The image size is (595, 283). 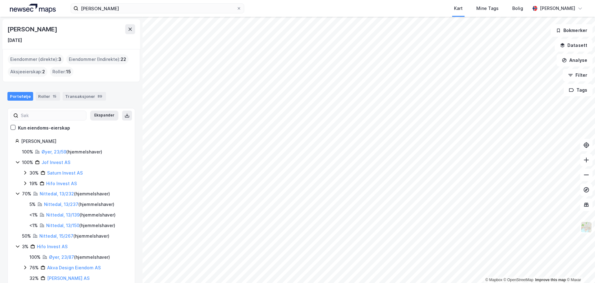 What do you see at coordinates (519, 279) in the screenshot?
I see `a: OpenStreetMap` at bounding box center [519, 279].